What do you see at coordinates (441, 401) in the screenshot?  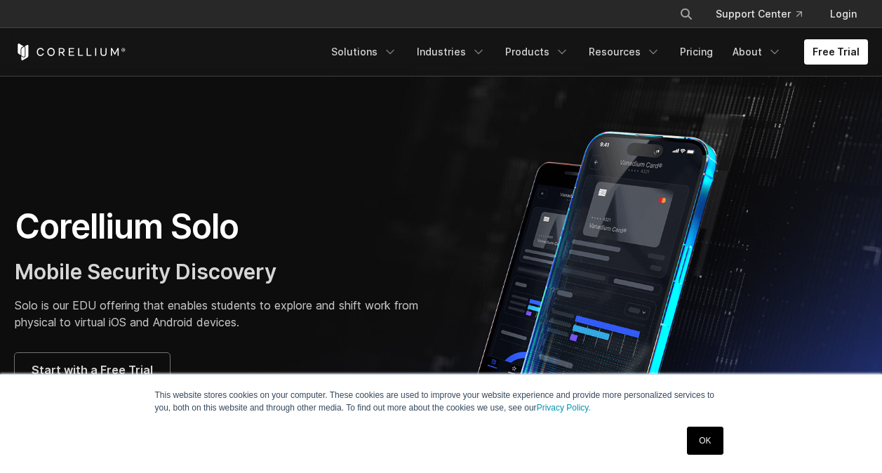 I see `p: This website stores cookies on your computer. These cookies are used to improve your website expe...` at bounding box center [441, 401].